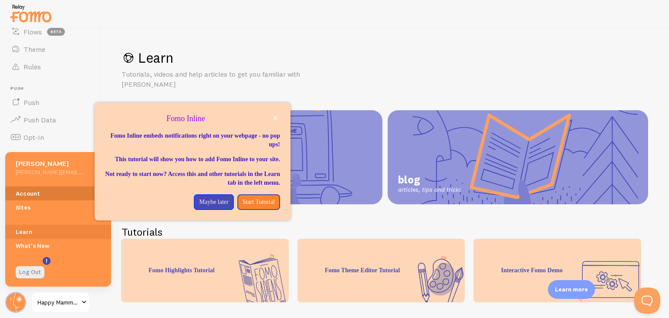  Describe the element at coordinates (275, 118) in the screenshot. I see `button: close,` at that location.